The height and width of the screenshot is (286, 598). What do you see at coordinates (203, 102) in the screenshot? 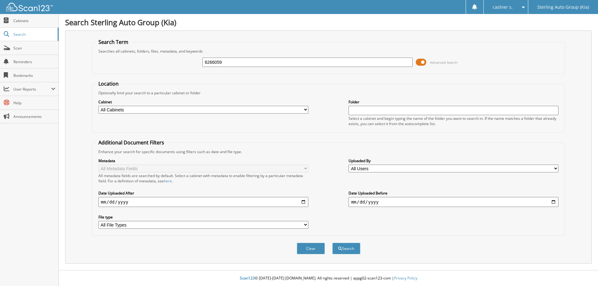
I see `label: Cabinet` at bounding box center [203, 102].